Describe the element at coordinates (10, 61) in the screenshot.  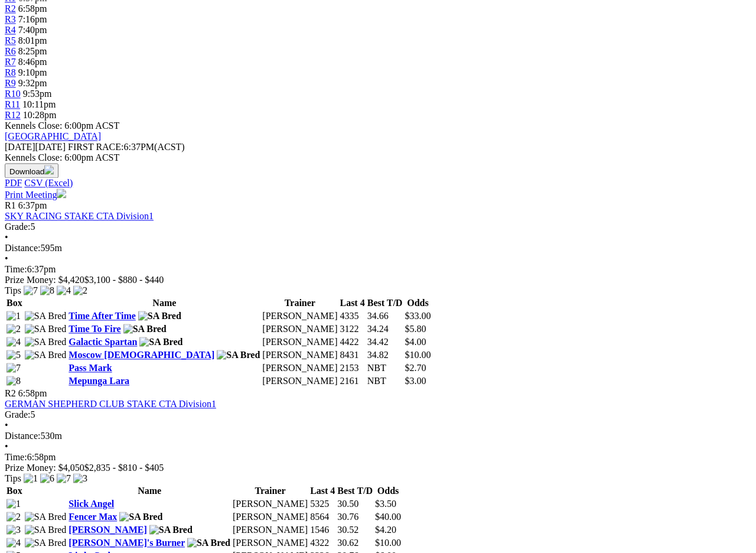
I see `a: R7` at that location.